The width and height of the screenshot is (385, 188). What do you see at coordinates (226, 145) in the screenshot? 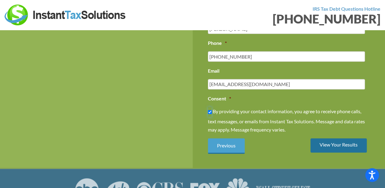
I see `input: Previous` at bounding box center [226, 145].